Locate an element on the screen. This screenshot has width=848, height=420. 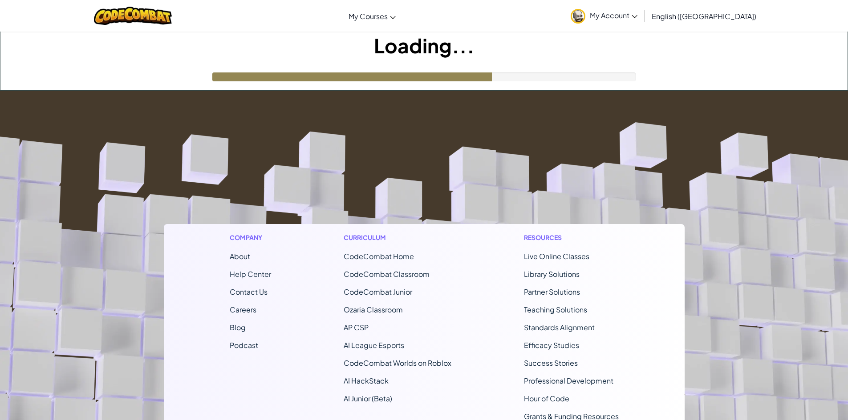
img: avatar is located at coordinates (578, 16).